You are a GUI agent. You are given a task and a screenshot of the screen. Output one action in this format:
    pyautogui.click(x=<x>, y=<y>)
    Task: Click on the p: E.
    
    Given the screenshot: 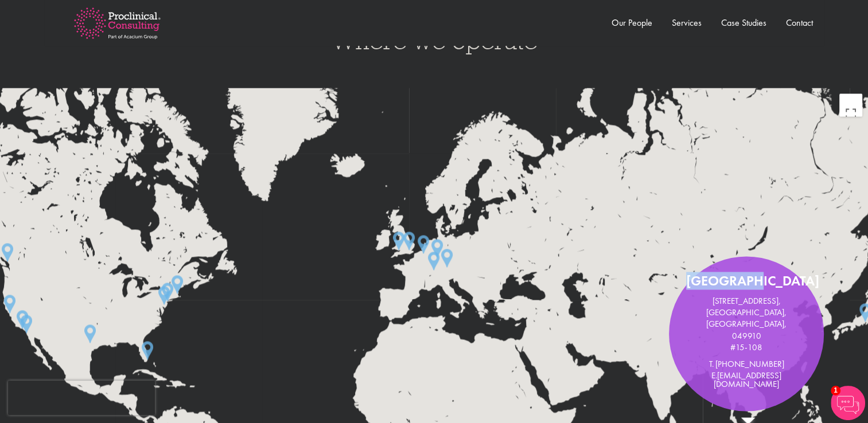 What is the action you would take?
    pyautogui.click(x=746, y=379)
    